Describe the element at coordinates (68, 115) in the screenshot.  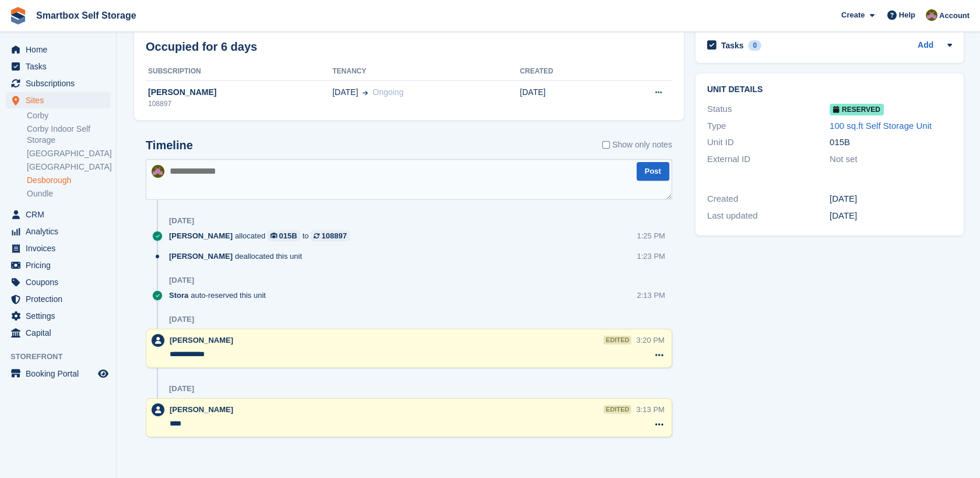
I see `a: Corby` at that location.